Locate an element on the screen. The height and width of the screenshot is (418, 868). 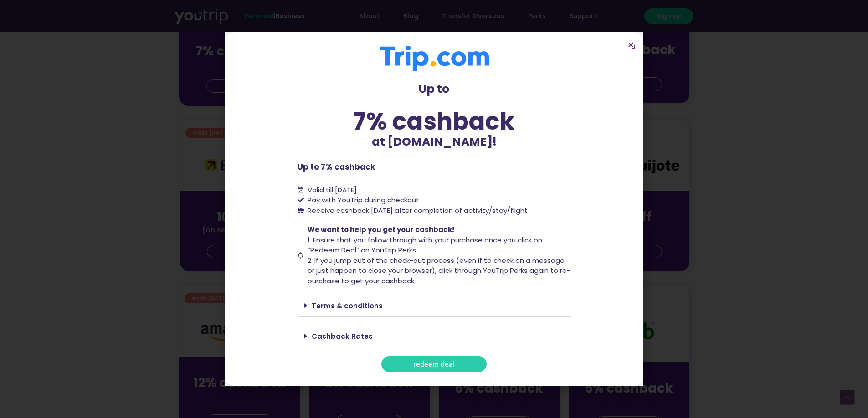
span: 2. If you jump out of the check-out process (even if to check on a message or just happen to clos... is located at coordinates (439, 271).